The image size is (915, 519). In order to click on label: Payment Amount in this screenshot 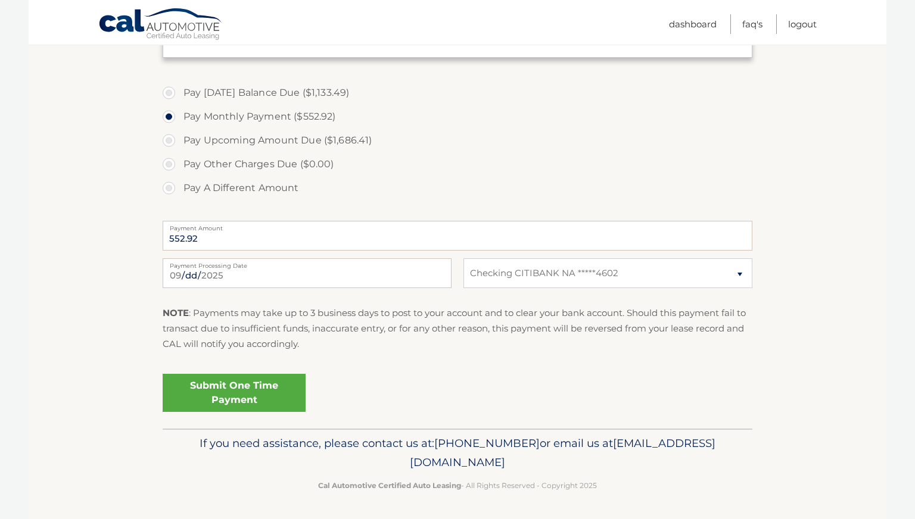, I will do `click(457, 226)`.